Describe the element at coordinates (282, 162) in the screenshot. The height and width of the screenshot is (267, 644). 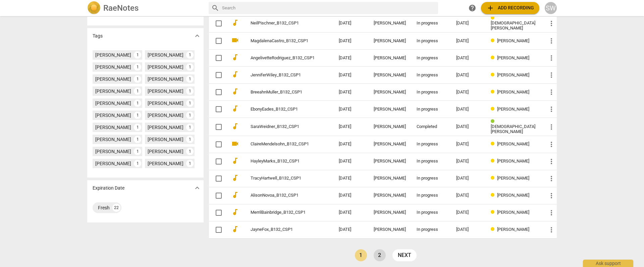
I see `a: HayleyMarks_B132_CSP1` at that location.